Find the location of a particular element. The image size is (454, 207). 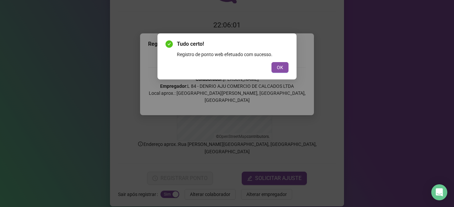

span: check-circle is located at coordinates (169, 44).